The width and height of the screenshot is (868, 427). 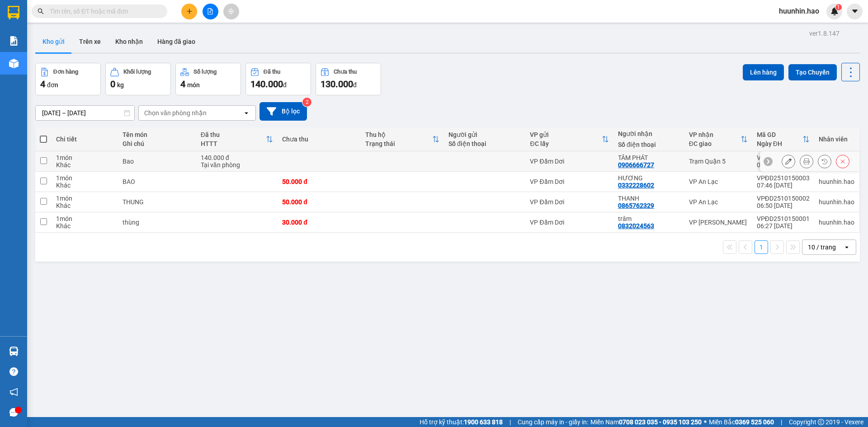 What do you see at coordinates (649, 198) in the screenshot?
I see `div: THANH` at bounding box center [649, 198].